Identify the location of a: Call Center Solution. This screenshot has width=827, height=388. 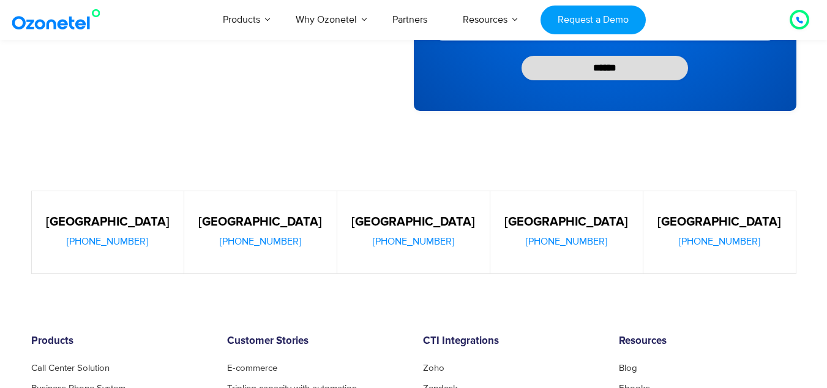
(70, 368).